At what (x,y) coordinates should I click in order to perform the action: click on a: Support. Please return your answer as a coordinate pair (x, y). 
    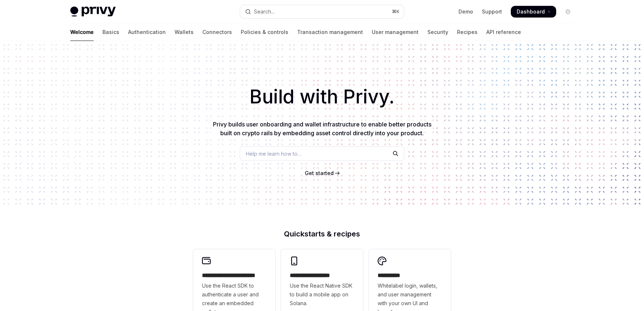
    Looking at the image, I should click on (492, 12).